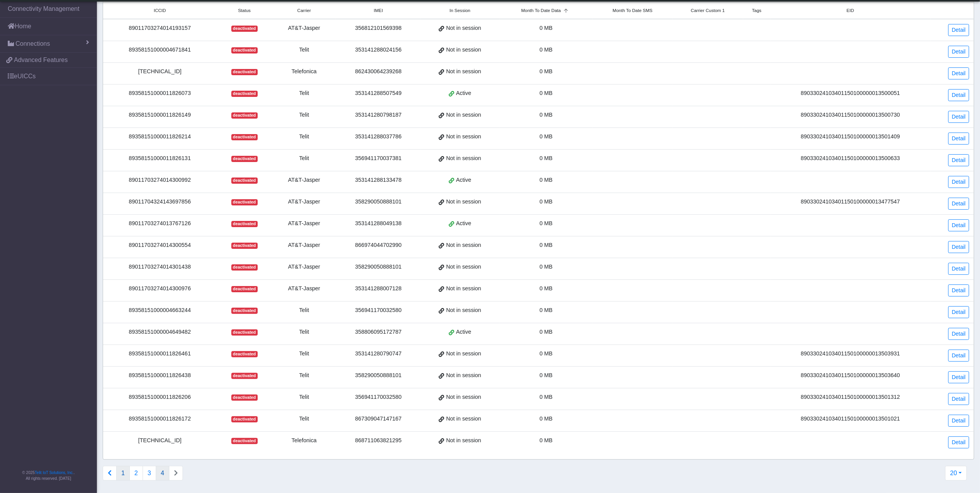 The image size is (980, 493). What do you see at coordinates (160, 289) in the screenshot?
I see `div: 89011703274014300976` at bounding box center [160, 289].